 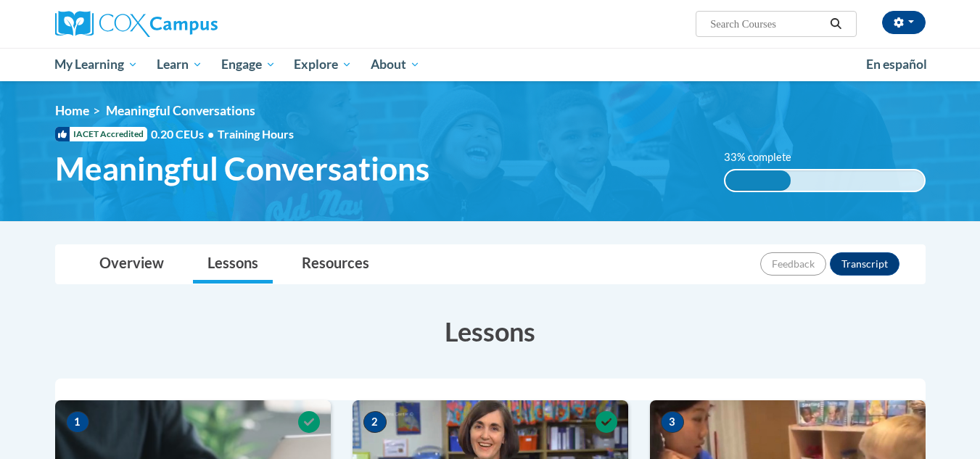 What do you see at coordinates (767, 24) in the screenshot?
I see `input: Search Courses` at bounding box center [767, 24].